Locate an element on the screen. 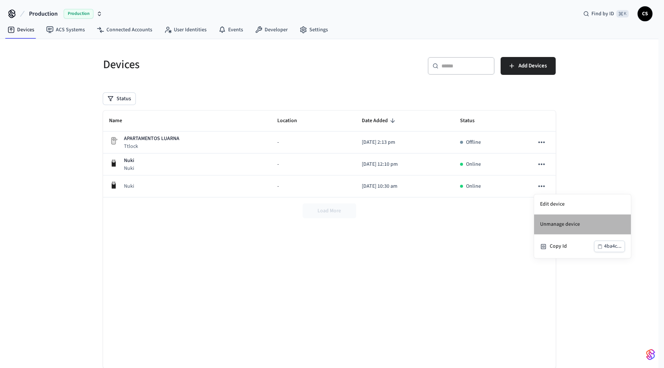  li: Edit device is located at coordinates (582, 204).